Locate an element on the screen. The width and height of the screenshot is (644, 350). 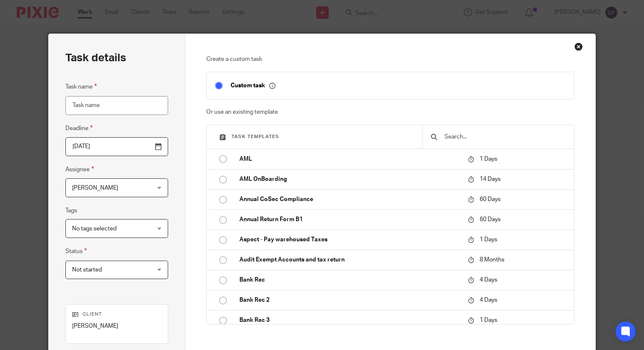
label: Status is located at coordinates (76, 251).